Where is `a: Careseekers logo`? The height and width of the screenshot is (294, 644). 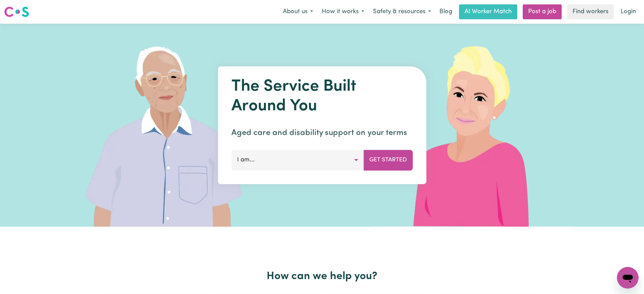 a: Careseekers logo is located at coordinates (16, 12).